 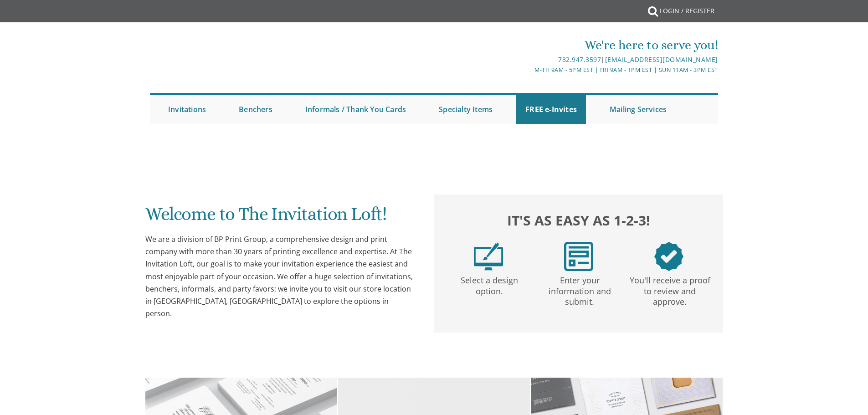 I want to click on a: Specialty Items, so click(x=466, y=109).